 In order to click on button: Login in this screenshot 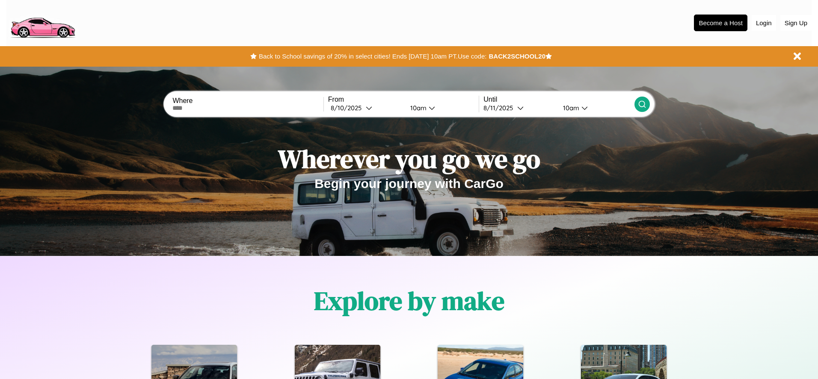, I will do `click(763, 23)`.